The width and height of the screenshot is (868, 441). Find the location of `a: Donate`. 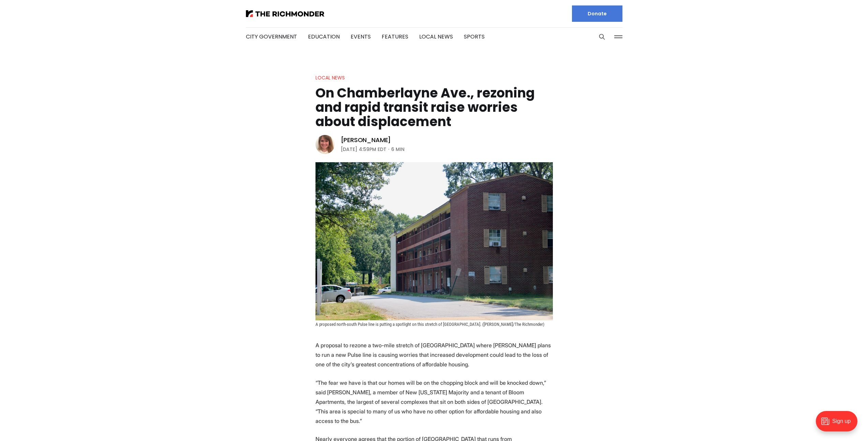

a: Donate is located at coordinates (597, 13).